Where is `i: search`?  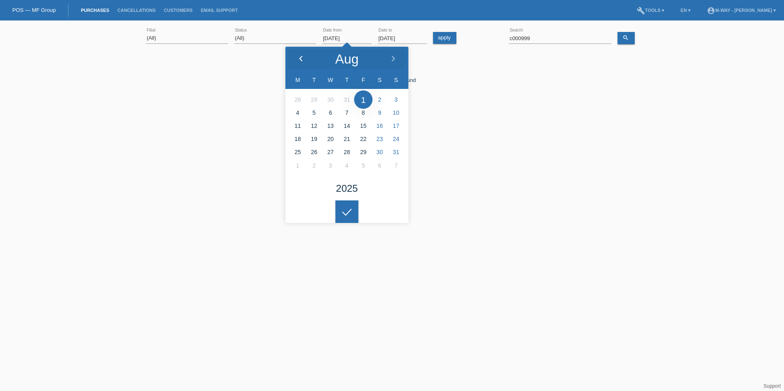 i: search is located at coordinates (626, 38).